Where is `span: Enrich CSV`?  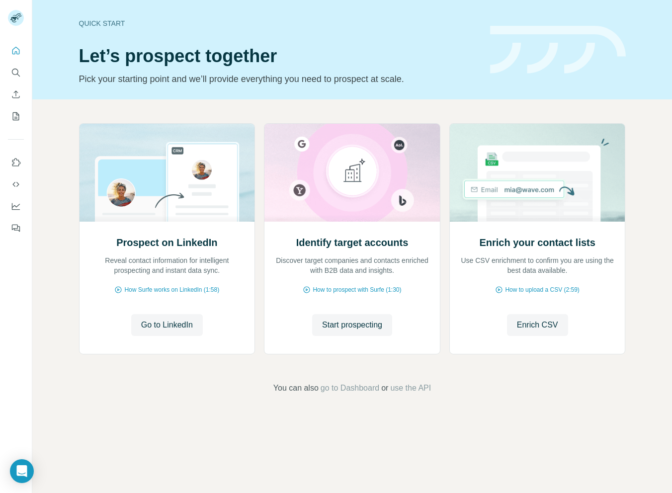
span: Enrich CSV is located at coordinates (538, 325).